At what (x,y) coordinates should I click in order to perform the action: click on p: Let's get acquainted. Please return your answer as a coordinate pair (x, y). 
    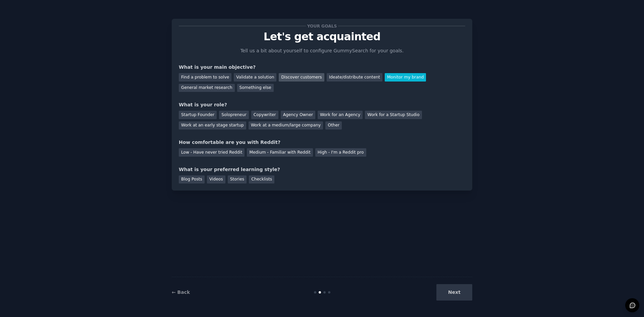
    Looking at the image, I should click on (322, 36).